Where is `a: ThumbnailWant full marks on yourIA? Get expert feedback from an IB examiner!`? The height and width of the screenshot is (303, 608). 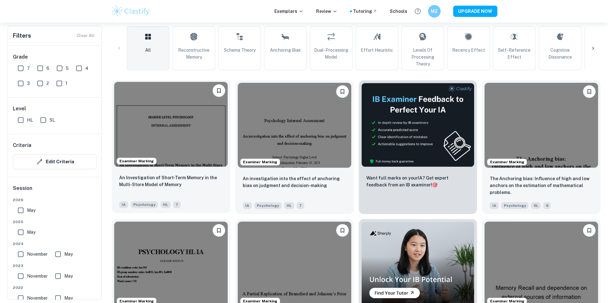 a: ThumbnailWant full marks on yourIA? Get expert feedback from an IB examiner! is located at coordinates (418, 147).